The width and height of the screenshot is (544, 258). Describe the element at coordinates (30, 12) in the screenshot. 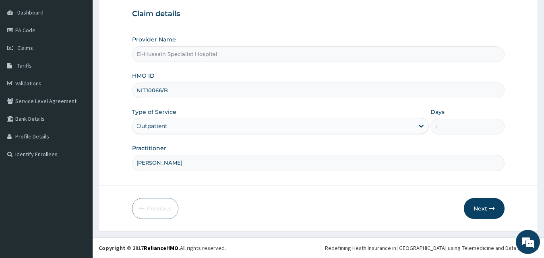

I see `span: Dashboard` at that location.